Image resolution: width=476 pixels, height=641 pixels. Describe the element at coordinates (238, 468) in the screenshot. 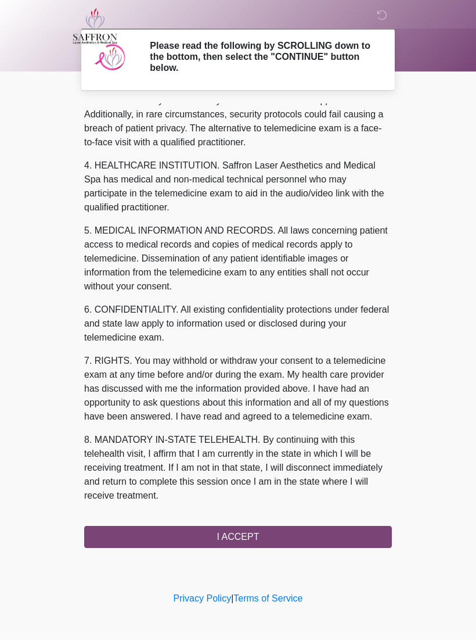

I see `p: 8. MANDATORY IN-STATE TELEHEALTH. By continuing with this telehealth visit, I affirm that I am cu...` at that location.